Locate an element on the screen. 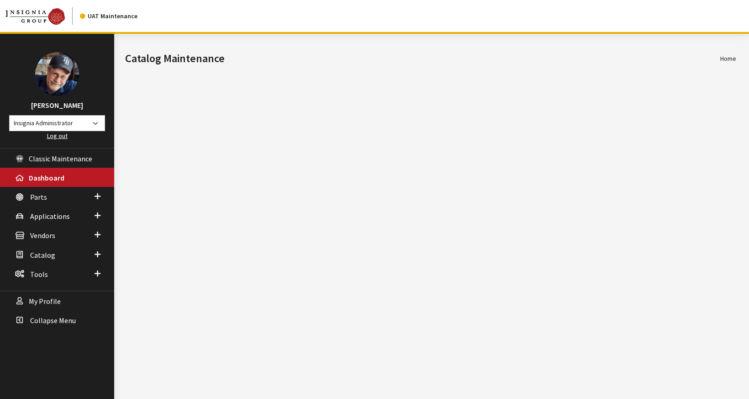  h1: Catalog Maintenance is located at coordinates (422, 58).